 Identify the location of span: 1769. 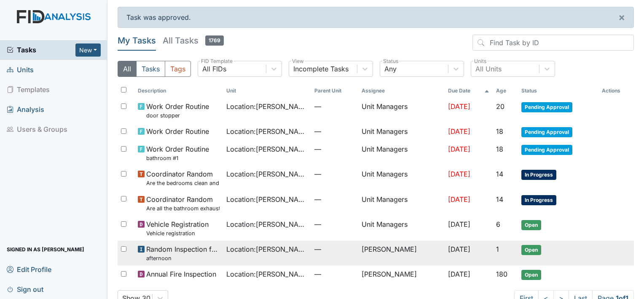
(214, 40).